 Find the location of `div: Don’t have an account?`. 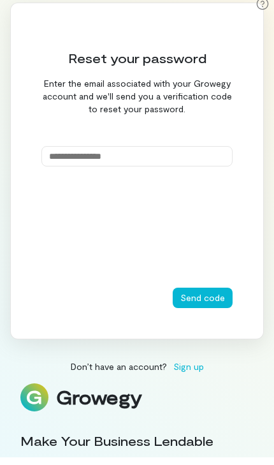

div: Don’t have an account? is located at coordinates (137, 374).